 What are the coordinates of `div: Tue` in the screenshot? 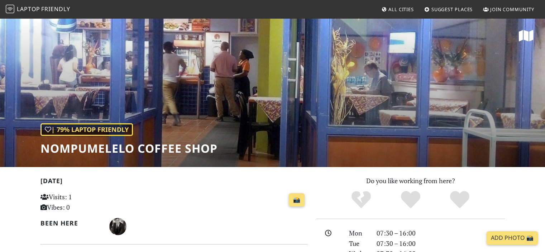 It's located at (358, 243).